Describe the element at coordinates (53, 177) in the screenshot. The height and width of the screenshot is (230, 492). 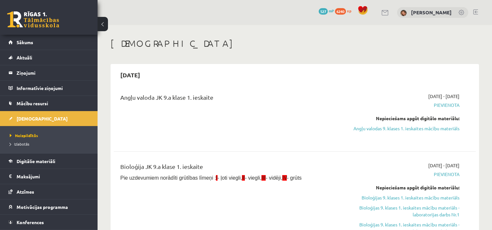
I see `legend: Maksājumi` at that location.